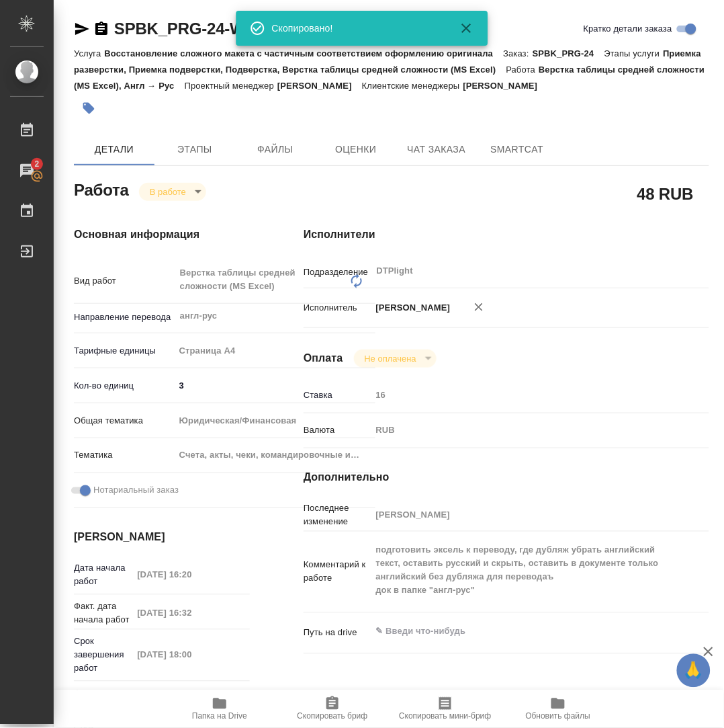 The width and height of the screenshot is (724, 728). I want to click on div: Юридическая/Финансовая, so click(275, 421).